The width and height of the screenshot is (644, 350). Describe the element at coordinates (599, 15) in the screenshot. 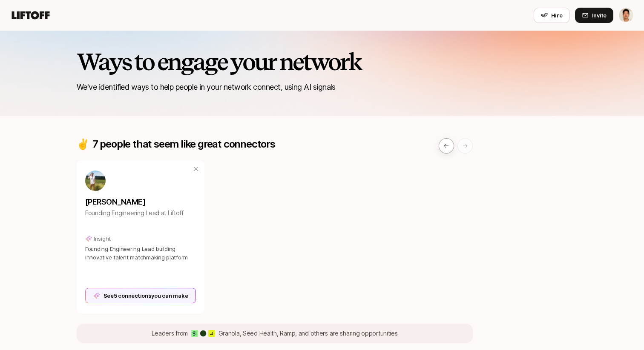

I see `span: Invite` at that location.